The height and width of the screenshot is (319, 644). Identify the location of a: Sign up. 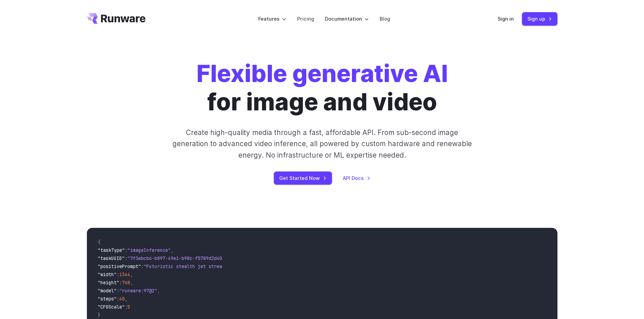
(540, 19).